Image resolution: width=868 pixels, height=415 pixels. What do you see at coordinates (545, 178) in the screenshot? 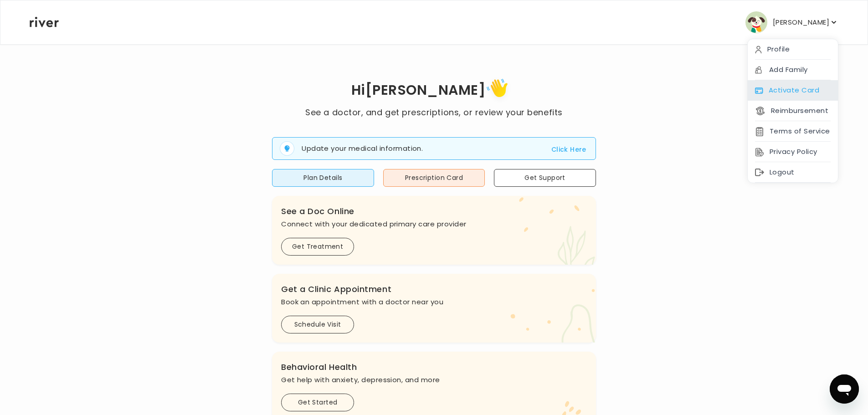
I see `button: Get Support` at bounding box center [545, 178].